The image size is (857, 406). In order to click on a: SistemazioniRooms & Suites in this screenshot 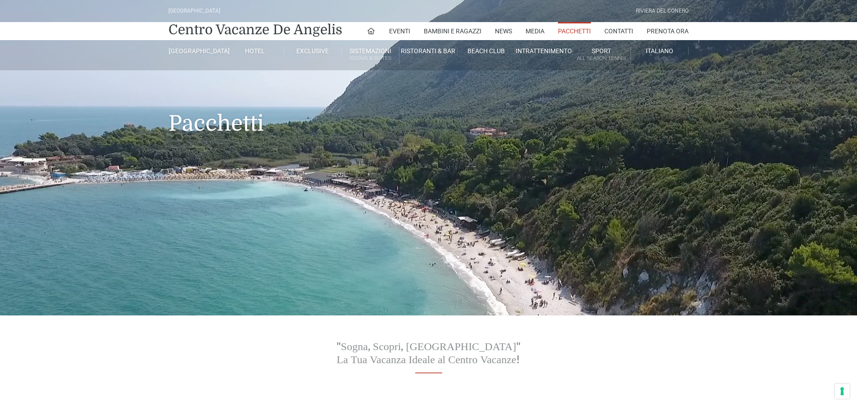, I will do `click(371, 55)`.